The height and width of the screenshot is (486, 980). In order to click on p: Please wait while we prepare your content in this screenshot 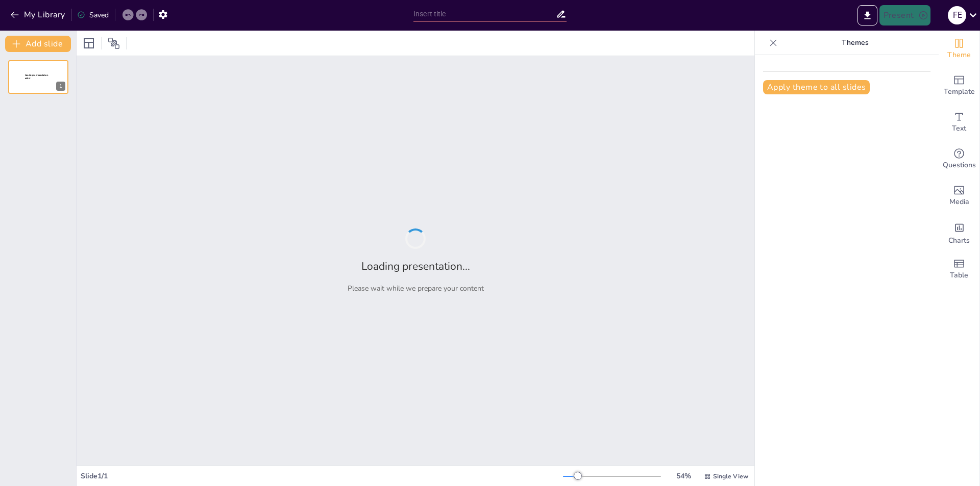, I will do `click(416, 289)`.